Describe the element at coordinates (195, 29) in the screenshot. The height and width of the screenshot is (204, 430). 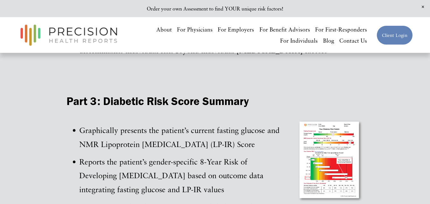
I see `a: For Physicians` at that location.